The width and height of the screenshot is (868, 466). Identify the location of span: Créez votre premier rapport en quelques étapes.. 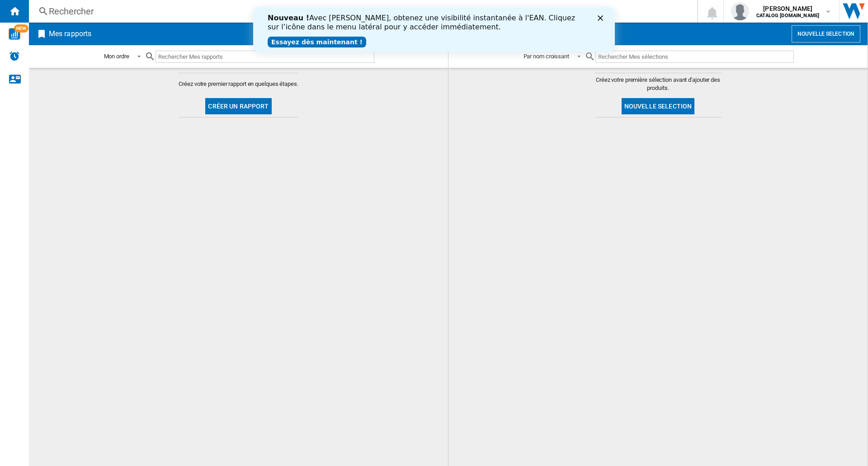
(238, 84).